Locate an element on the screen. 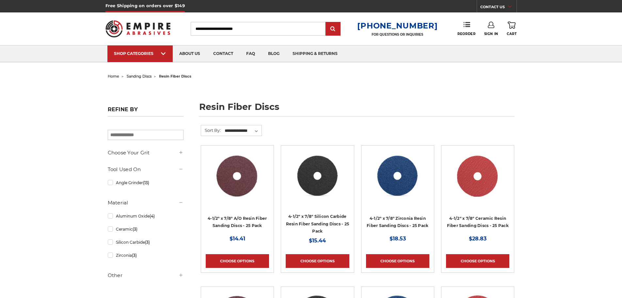  span: $18.53 is located at coordinates (398, 238).